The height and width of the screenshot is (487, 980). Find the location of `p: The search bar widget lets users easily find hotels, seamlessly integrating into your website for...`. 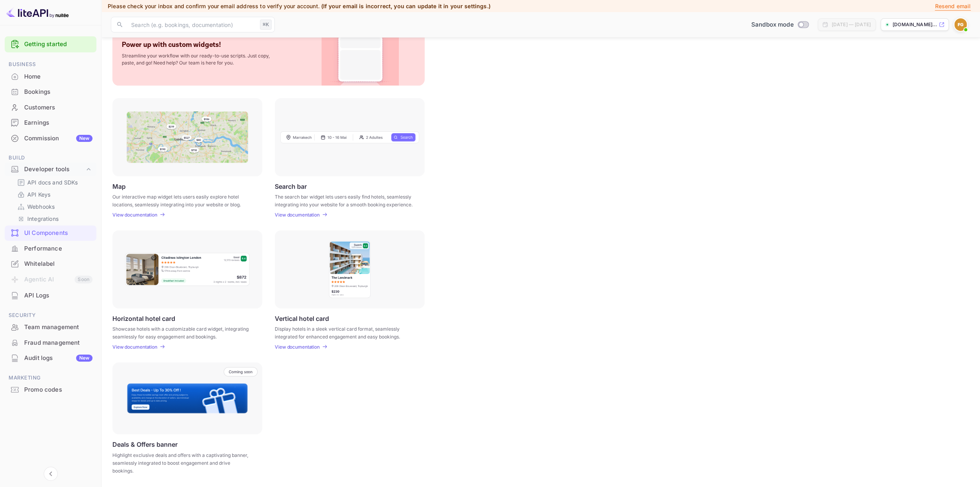

p: The search bar widget lets users easily find hotels, seamlessly integrating into your website for... is located at coordinates (345, 200).